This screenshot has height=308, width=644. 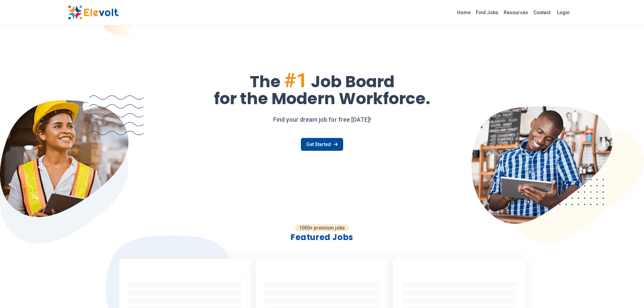 I want to click on span: #1, so click(x=296, y=80).